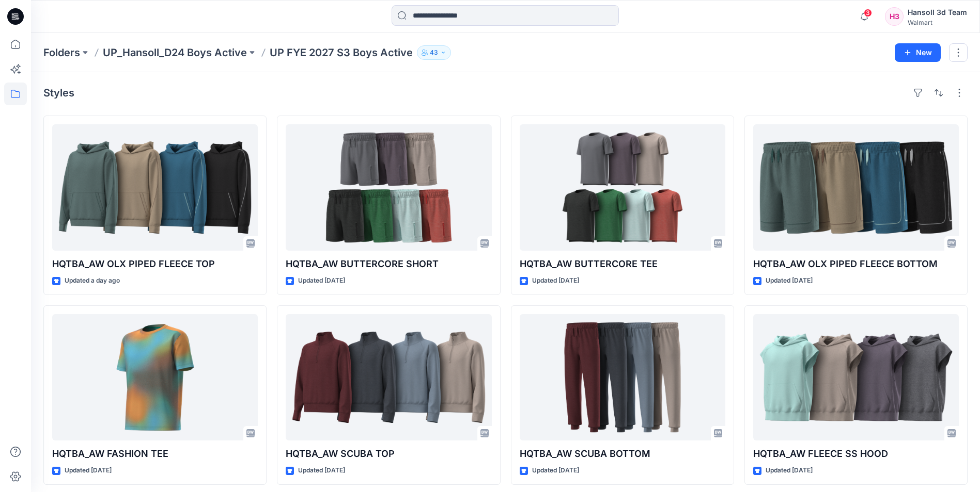 Image resolution: width=980 pixels, height=492 pixels. What do you see at coordinates (388, 377) in the screenshot?
I see `a: HQTBA_AW SCUBA TOP` at bounding box center [388, 377].